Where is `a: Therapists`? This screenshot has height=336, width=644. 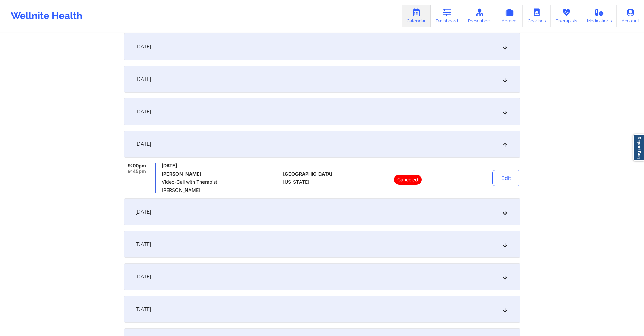 a: Therapists is located at coordinates (566, 16).